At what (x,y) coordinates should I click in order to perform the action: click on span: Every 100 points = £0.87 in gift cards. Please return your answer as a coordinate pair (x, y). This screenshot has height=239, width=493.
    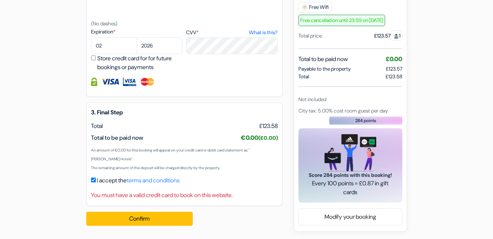
    Looking at the image, I should click on (350, 188).